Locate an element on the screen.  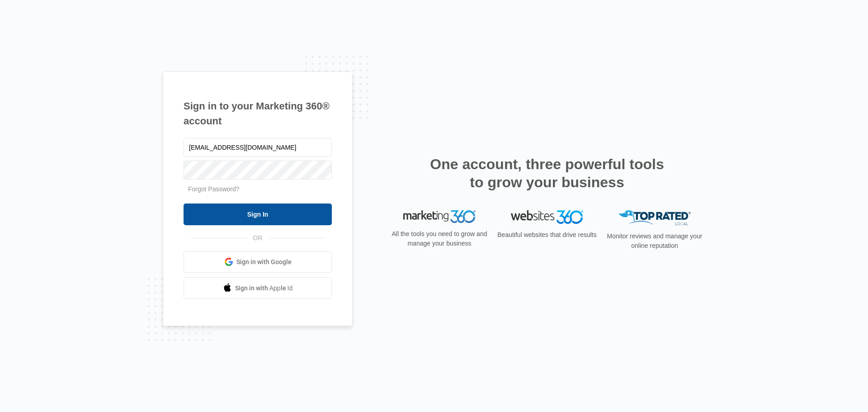
input: Email is located at coordinates (257, 148).